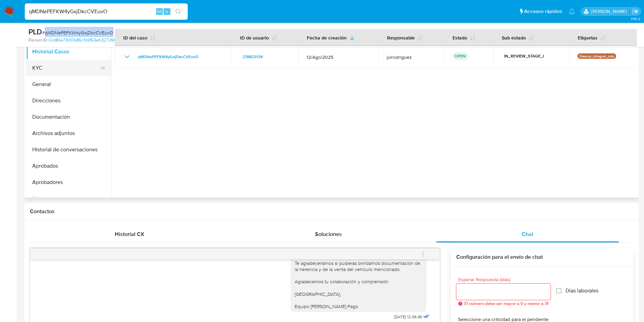 The width and height of the screenshot is (644, 322). I want to click on h1: Contactos, so click(332, 211).